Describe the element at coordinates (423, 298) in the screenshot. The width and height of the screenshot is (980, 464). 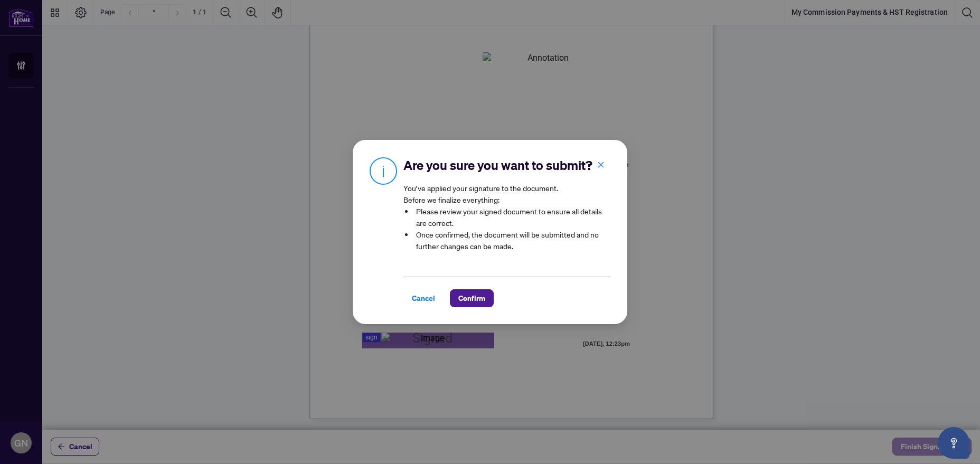
I see `button: Cancel` at that location.